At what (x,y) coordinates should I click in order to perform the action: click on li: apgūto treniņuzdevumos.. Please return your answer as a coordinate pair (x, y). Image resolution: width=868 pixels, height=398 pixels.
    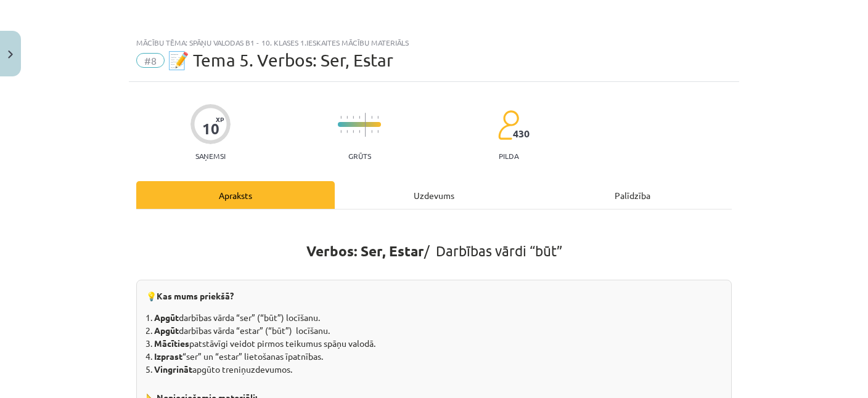
    Looking at the image, I should click on (437, 369).